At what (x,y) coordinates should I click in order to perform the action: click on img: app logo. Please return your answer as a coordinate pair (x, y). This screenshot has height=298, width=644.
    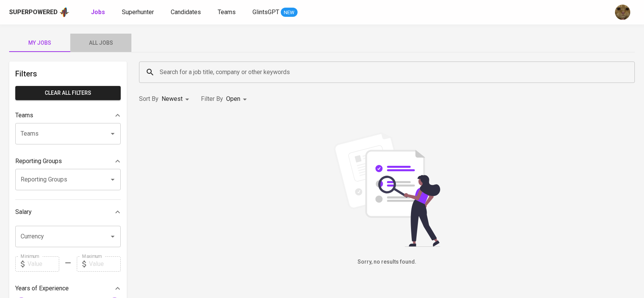
    Looking at the image, I should click on (64, 12).